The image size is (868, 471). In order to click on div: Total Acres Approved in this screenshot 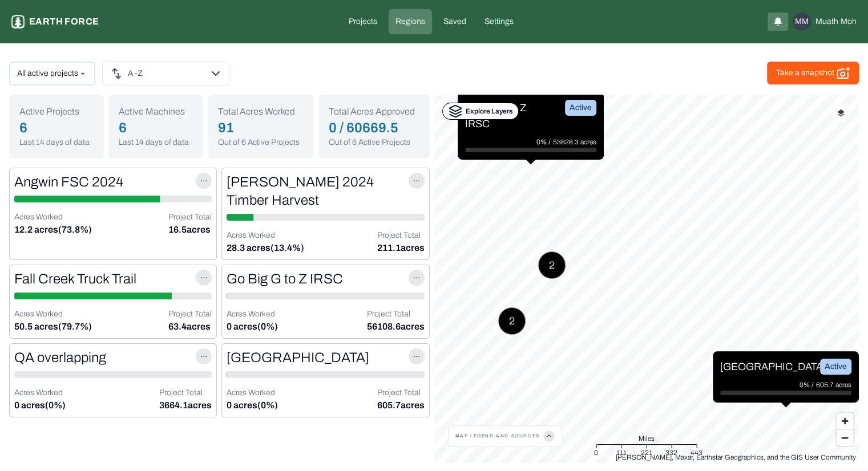, I will do `click(374, 112)`.